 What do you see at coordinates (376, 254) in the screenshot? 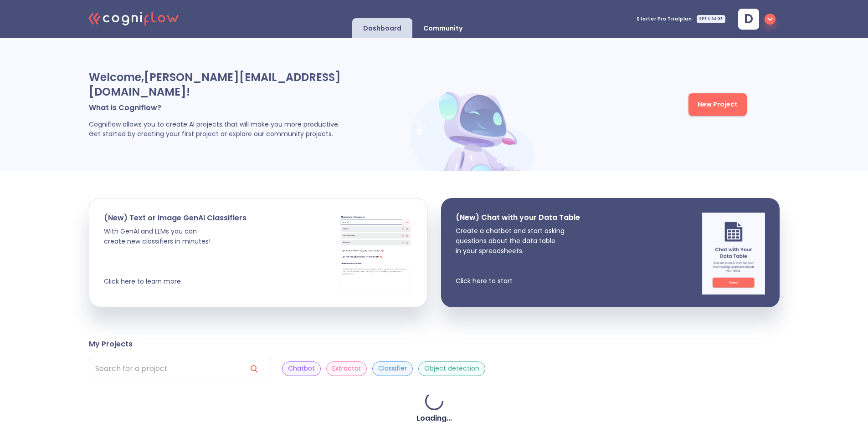
I see `img: cards stack img` at bounding box center [376, 254].